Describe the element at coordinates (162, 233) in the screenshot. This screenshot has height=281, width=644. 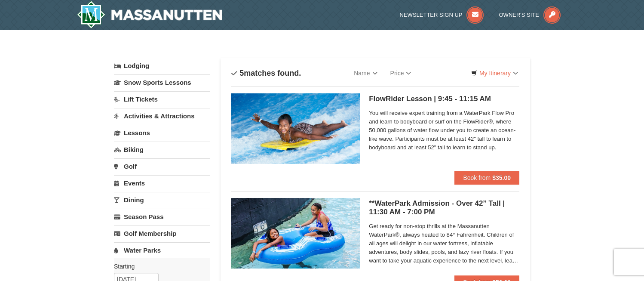
I see `a: Golf Membership` at that location.